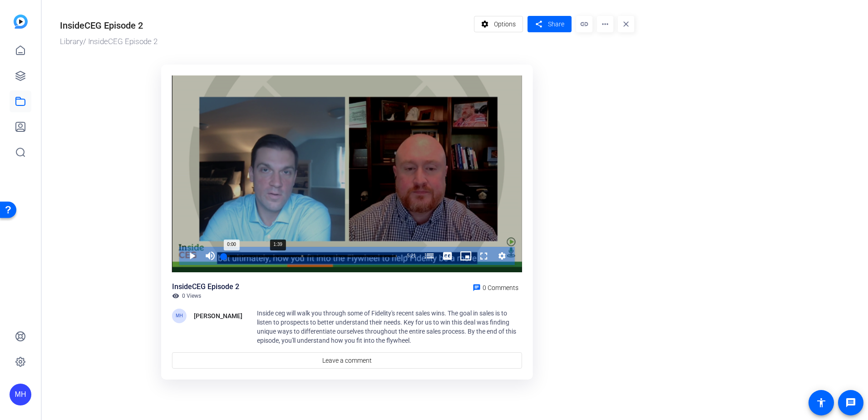 This screenshot has width=868, height=420. What do you see at coordinates (500, 288) in the screenshot?
I see `span: 0 Comments` at bounding box center [500, 288].